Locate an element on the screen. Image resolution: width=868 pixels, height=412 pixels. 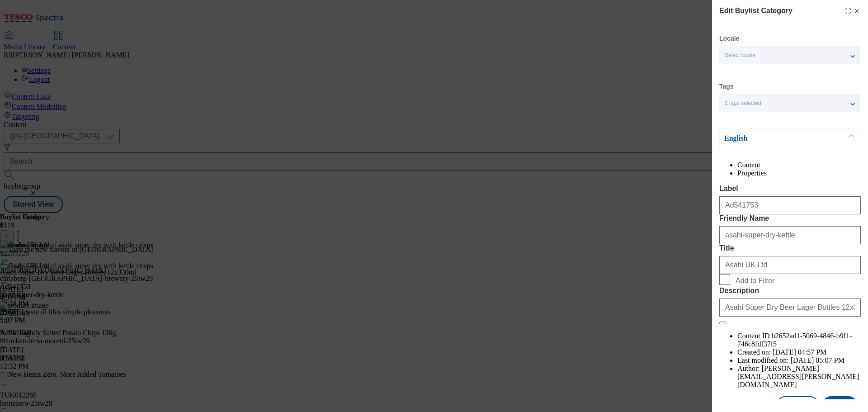
label: Description is located at coordinates (790, 291).